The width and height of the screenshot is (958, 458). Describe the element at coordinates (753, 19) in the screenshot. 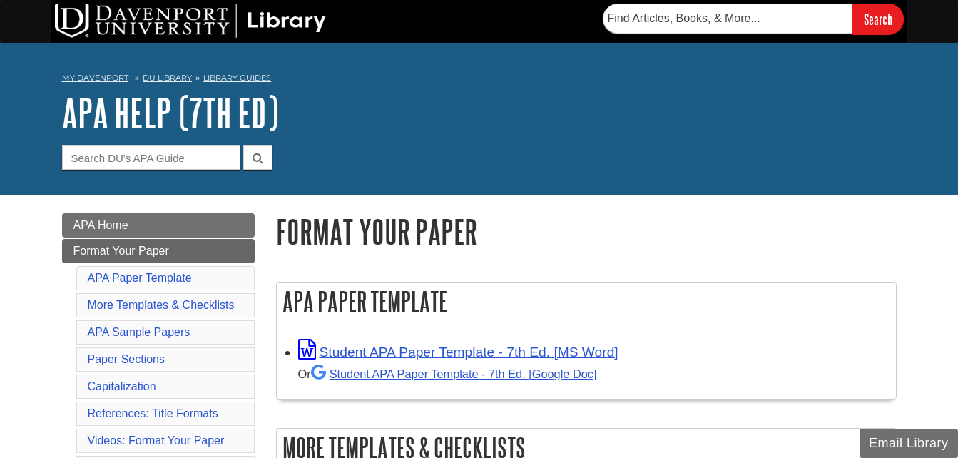

I see `form: Searches DU Library's articles, books, and more` at that location.